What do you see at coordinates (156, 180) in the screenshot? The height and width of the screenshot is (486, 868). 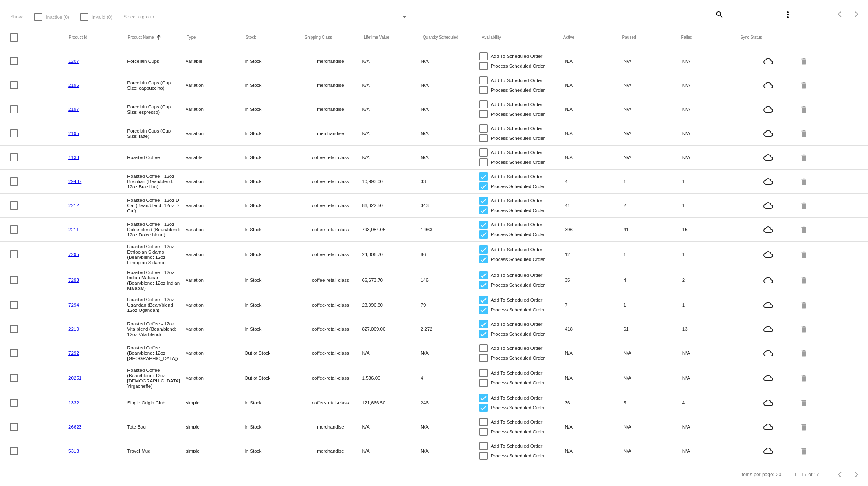 I see `mat-cell: Roasted Coffee - 12oz Brazilian (Bean/blend: 12oz Brazilian)` at bounding box center [156, 180].